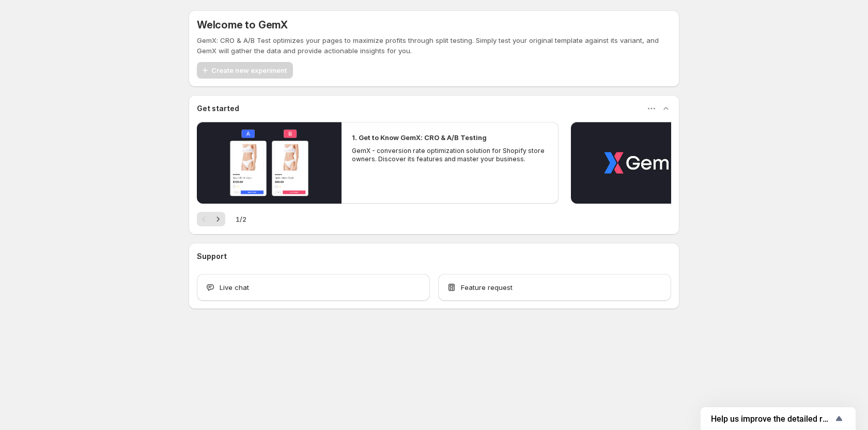  Describe the element at coordinates (419, 137) in the screenshot. I see `h2: 1. Get to Know GemX: CRO & A/B Testing` at that location.